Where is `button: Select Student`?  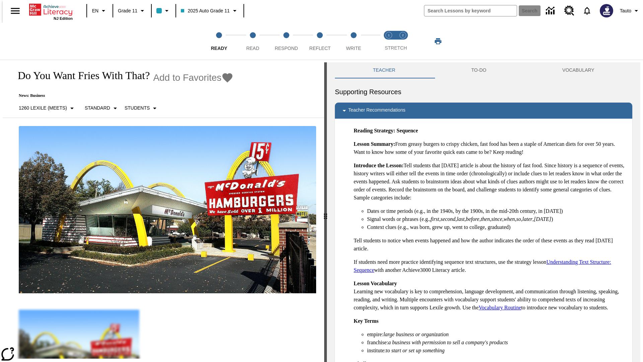
button: Select Student is located at coordinates (142, 108).